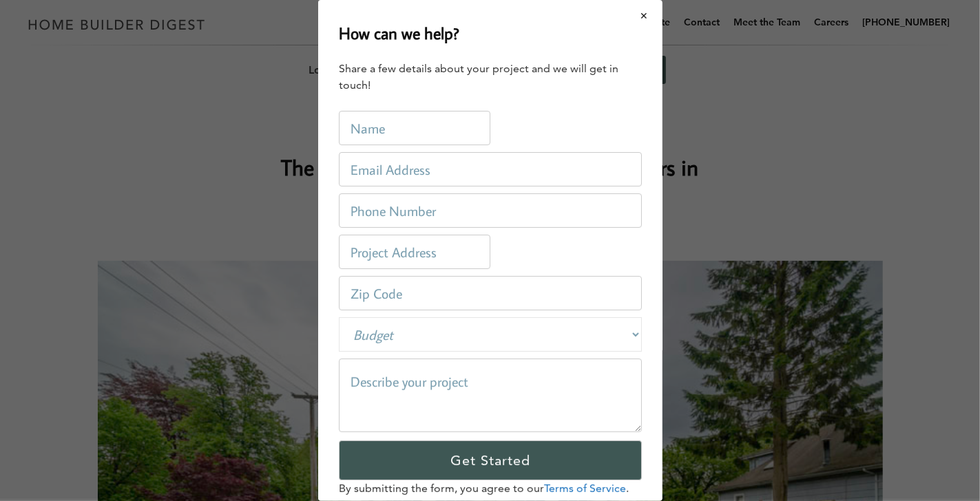 The height and width of the screenshot is (501, 980). What do you see at coordinates (490, 211) in the screenshot?
I see `input: Phone Number` at bounding box center [490, 211].